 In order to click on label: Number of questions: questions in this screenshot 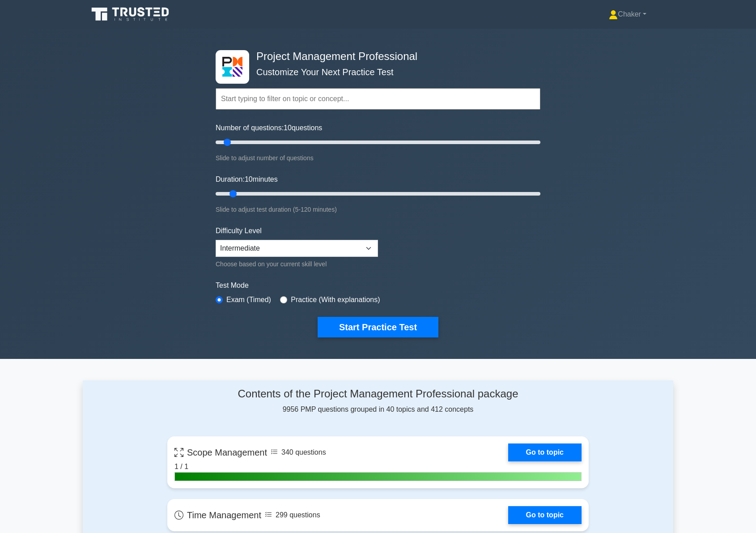, I will do `click(269, 128)`.